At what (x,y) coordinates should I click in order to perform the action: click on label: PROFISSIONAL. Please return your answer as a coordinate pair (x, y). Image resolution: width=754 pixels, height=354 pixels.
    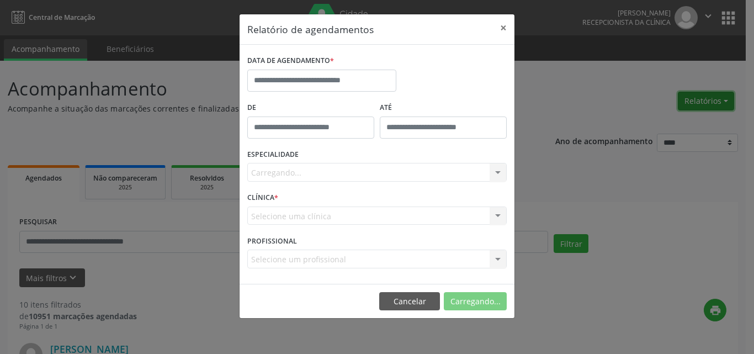
    Looking at the image, I should click on (272, 241).